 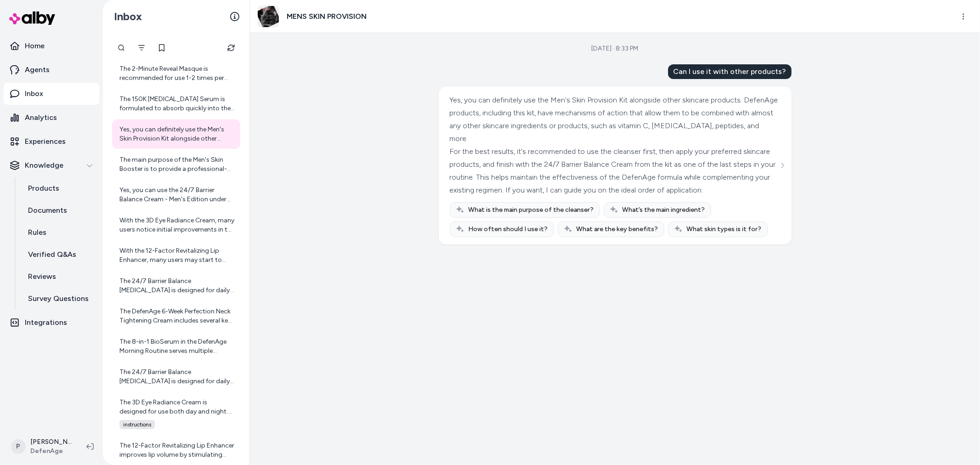 What do you see at coordinates (176, 74) in the screenshot?
I see `a: The 2-Minute Reveal Masque is recommended for use 1-2 times per week. Using it more frequently th...` at bounding box center [176, 74].